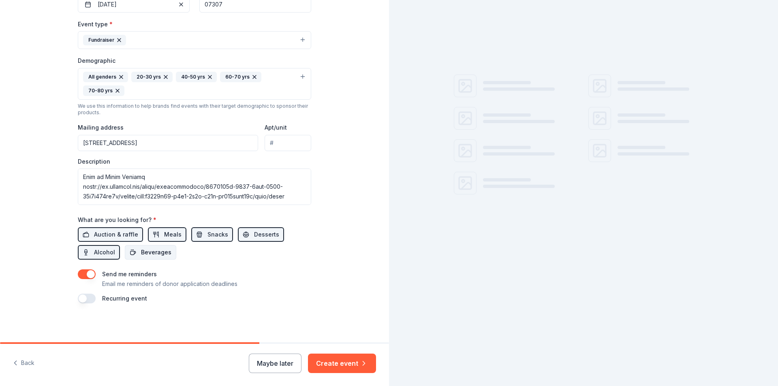  Describe the element at coordinates (194, 109) in the screenshot. I see `div: We use this information to help brands find events with their target demographic to sponsor their...` at that location.